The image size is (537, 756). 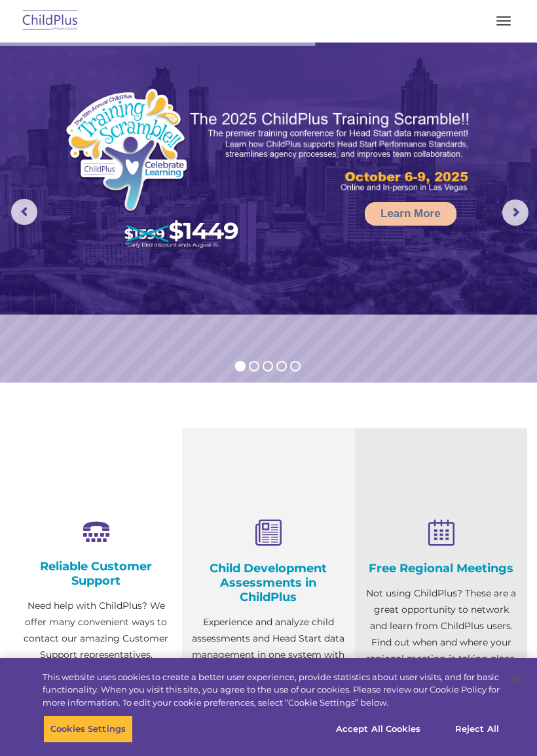 What do you see at coordinates (441, 569) in the screenshot?
I see `h4: Free Regional Meetings` at bounding box center [441, 569].